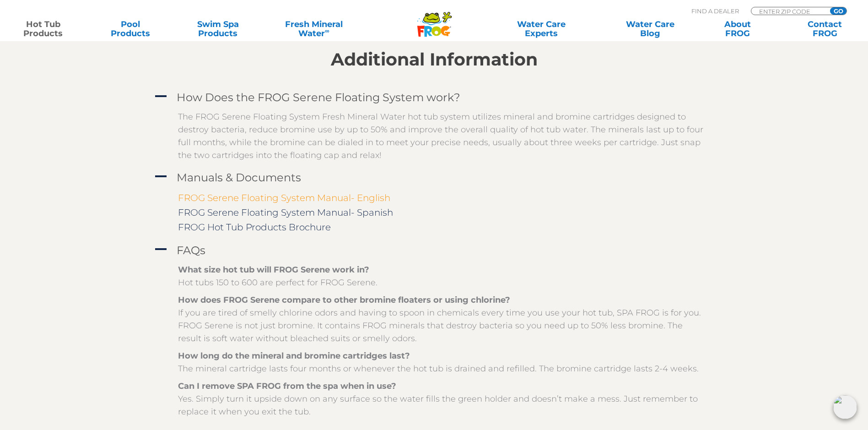 Image resolution: width=868 pixels, height=430 pixels. Describe the element at coordinates (434, 177) in the screenshot. I see `a: A Manuals & Documents` at that location.